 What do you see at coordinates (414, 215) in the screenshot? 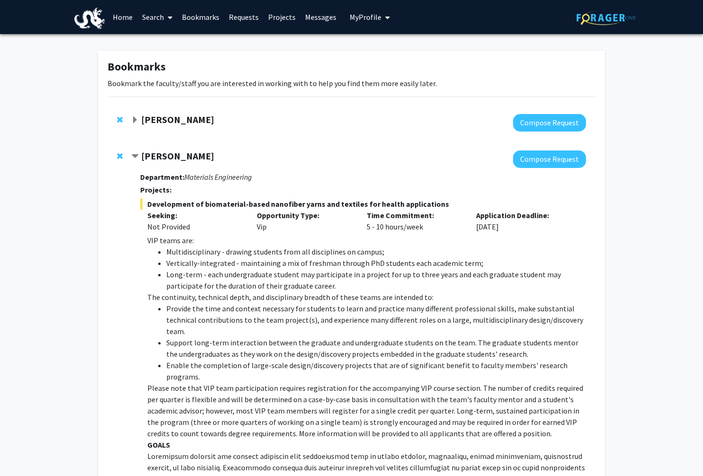
I see `p: Time Commitment:` at bounding box center [414, 215].